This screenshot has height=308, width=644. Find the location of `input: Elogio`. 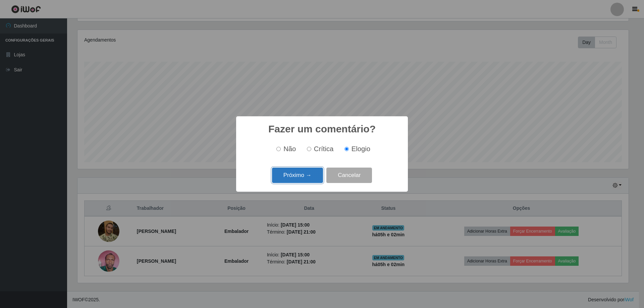

input: Elogio is located at coordinates (347, 149).